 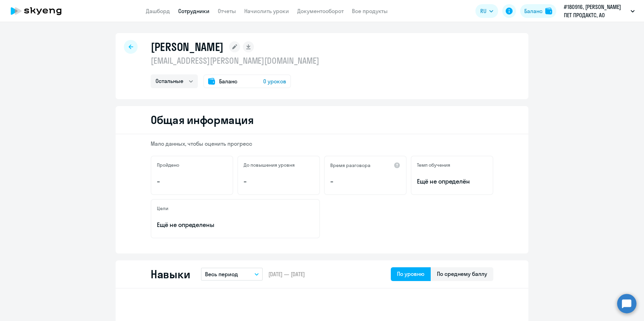 I want to click on button: RU, so click(x=487, y=11).